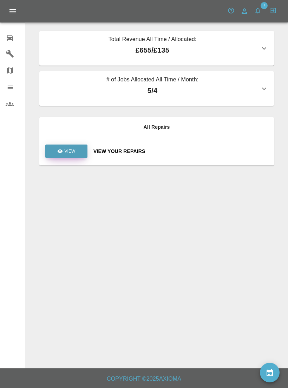  I want to click on button: # of Jobs Allocated All Time / Month:5/4, so click(157, 88).